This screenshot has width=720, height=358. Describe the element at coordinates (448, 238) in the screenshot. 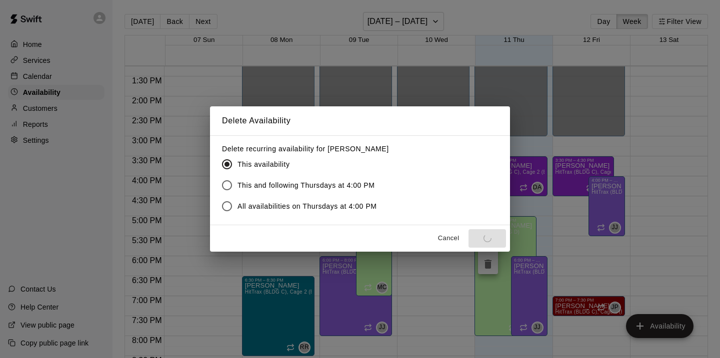

I see `button: Cancel` at that location.